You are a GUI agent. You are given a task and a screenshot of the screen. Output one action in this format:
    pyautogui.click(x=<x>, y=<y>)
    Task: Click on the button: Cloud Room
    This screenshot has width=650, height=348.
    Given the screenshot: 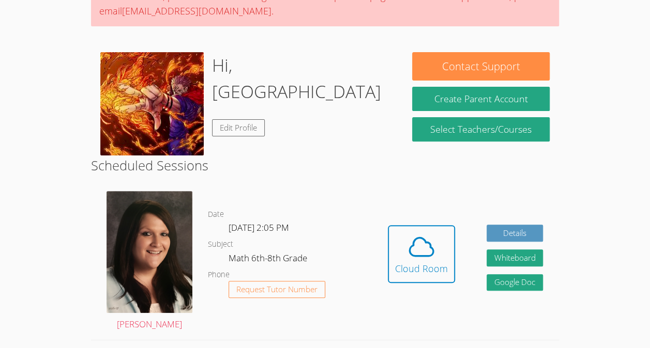 What is the action you would take?
    pyautogui.click(x=421, y=254)
    